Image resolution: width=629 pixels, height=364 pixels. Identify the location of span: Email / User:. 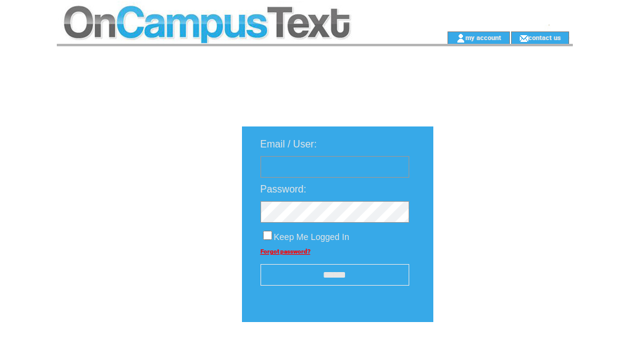
(289, 144).